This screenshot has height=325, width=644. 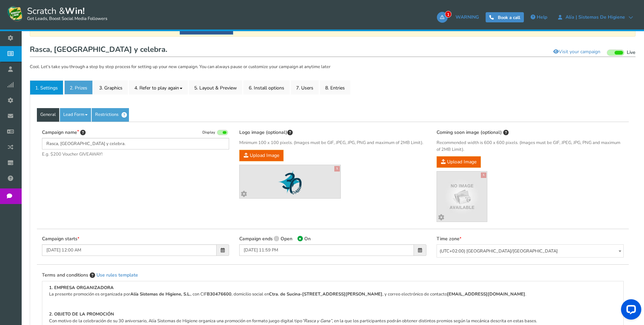 What do you see at coordinates (467, 17) in the screenshot?
I see `span: WARNING` at bounding box center [467, 17].